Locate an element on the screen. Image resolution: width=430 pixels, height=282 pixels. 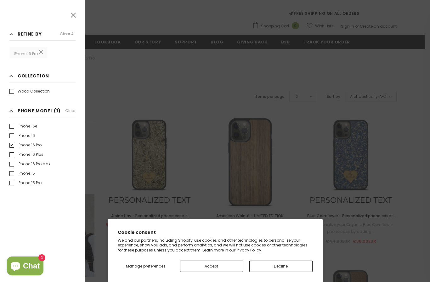
label: iPhone 15 Pro is located at coordinates (25, 183).